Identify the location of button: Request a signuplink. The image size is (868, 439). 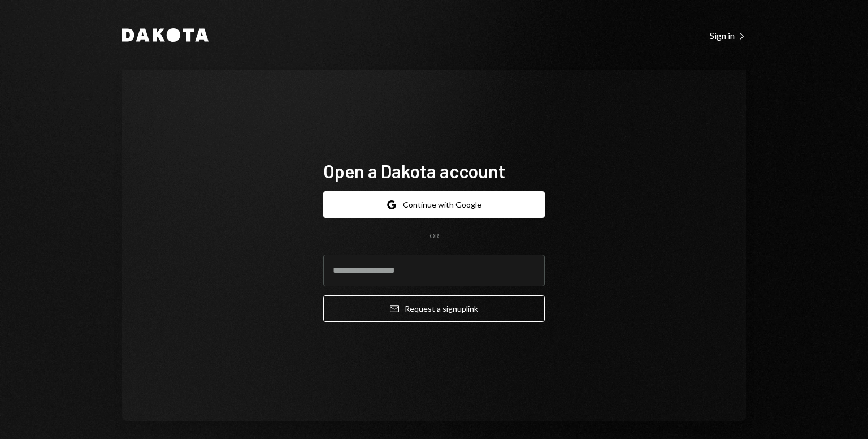
(434, 308).